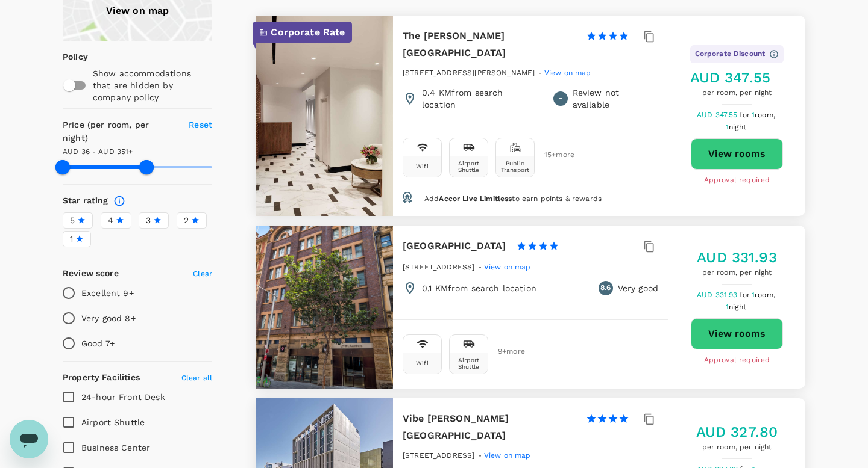  I want to click on h6: Price (per room, per night), so click(119, 132).